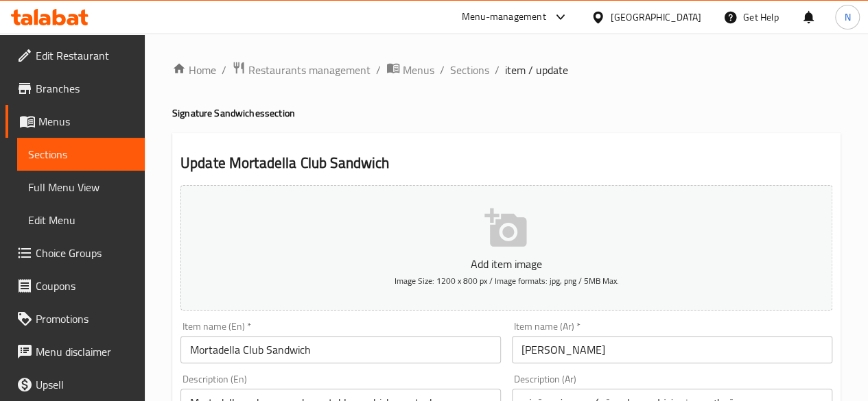  I want to click on h4: Signature Sandwiches section, so click(506, 113).